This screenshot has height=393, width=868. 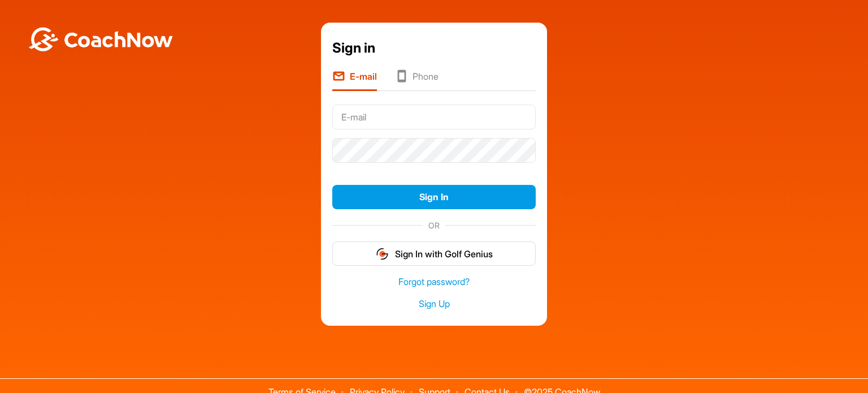 I want to click on input: E-mail, so click(x=434, y=117).